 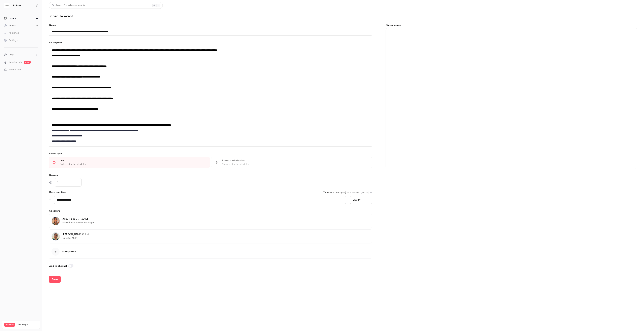 I want to click on a: SpeakerHub, so click(x=15, y=62).